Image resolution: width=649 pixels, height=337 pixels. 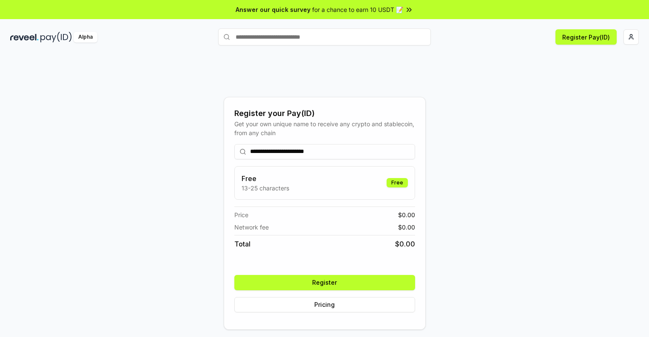 I want to click on span: Total, so click(x=242, y=244).